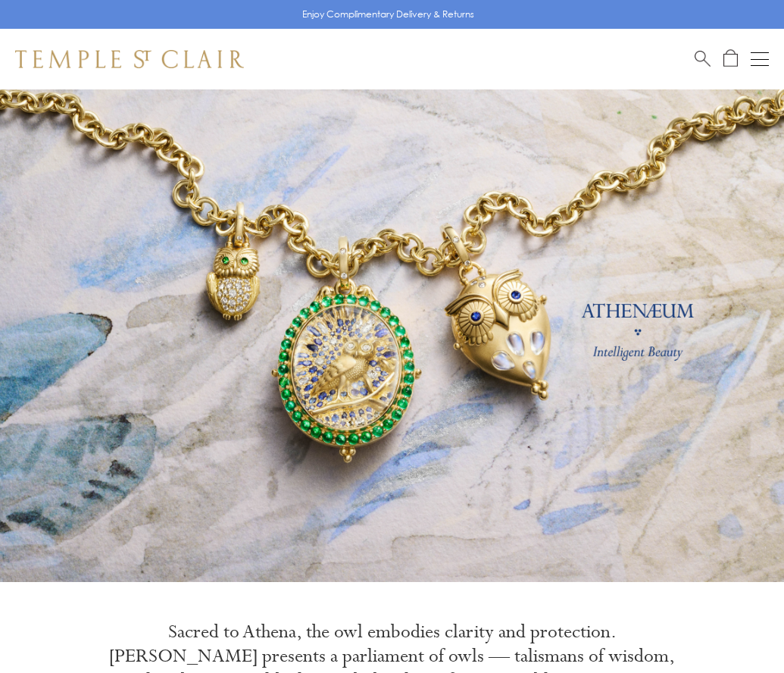 Image resolution: width=784 pixels, height=673 pixels. What do you see at coordinates (730, 58) in the screenshot?
I see `a: Open Shopping Bag` at bounding box center [730, 58].